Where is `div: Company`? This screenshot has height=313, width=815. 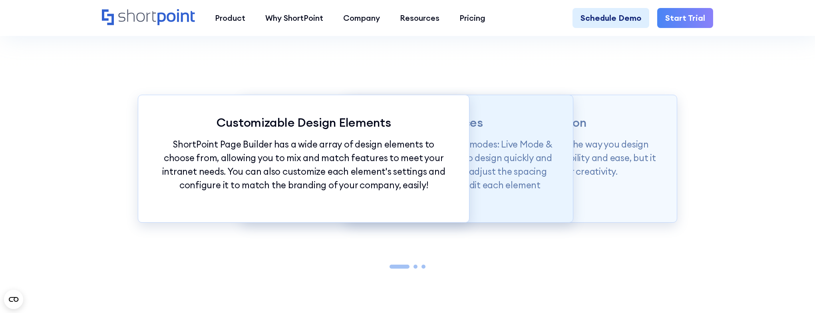
div: Company is located at coordinates (362, 18).